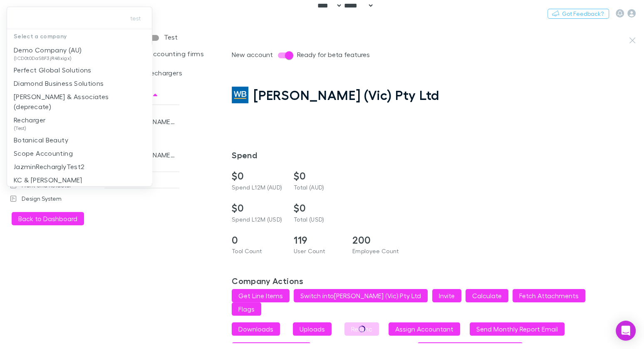 This screenshot has width=644, height=349. Describe the element at coordinates (626, 331) in the screenshot. I see `div: Open Intercom Messenger` at that location.